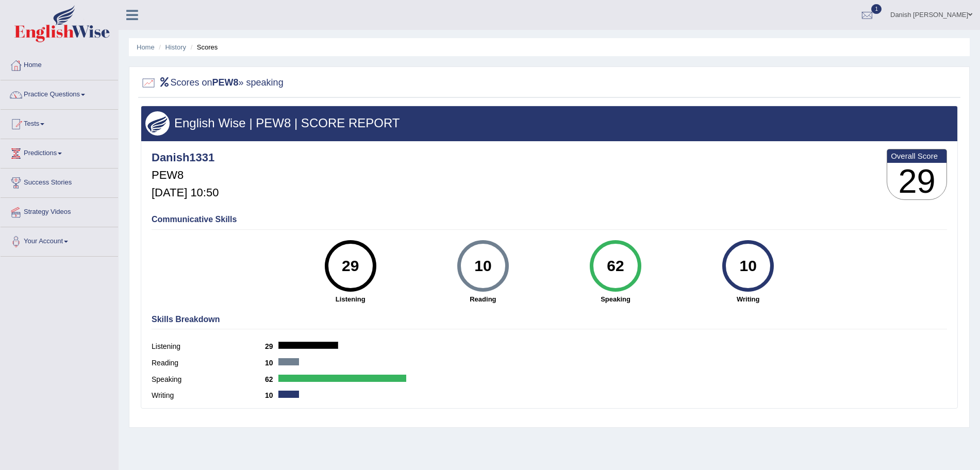 This screenshot has height=470, width=980. Describe the element at coordinates (549, 123) in the screenshot. I see `h3: English Wise | PEW8 | SCORE REPORT` at that location.